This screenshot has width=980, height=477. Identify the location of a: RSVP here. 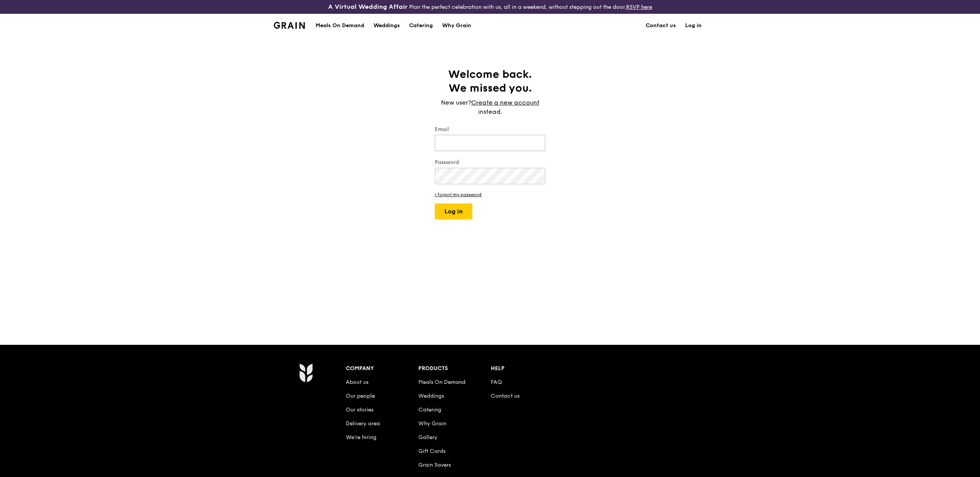
(639, 7).